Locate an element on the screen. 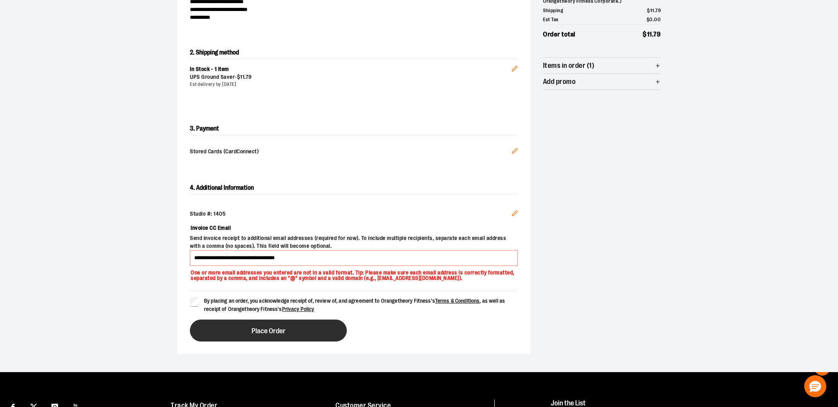 This screenshot has width=838, height=407. button: Items in order (1) is located at coordinates (602, 66).